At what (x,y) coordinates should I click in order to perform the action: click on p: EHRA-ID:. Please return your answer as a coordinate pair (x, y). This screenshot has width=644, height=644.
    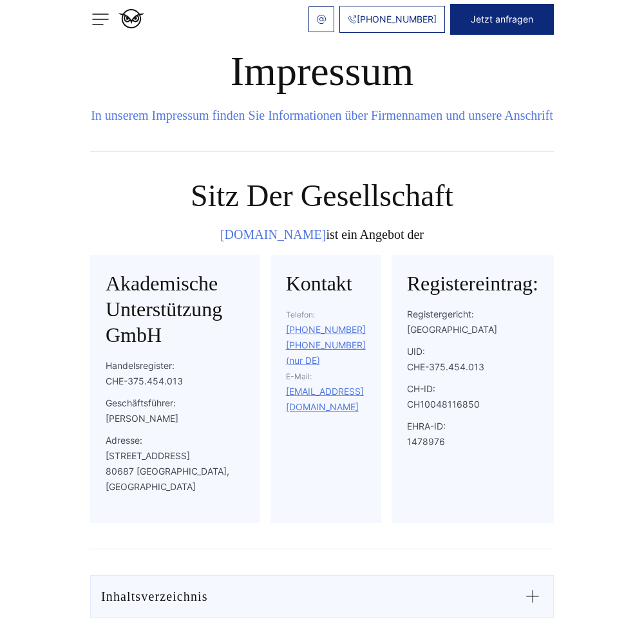
    Looking at the image, I should click on (473, 426).